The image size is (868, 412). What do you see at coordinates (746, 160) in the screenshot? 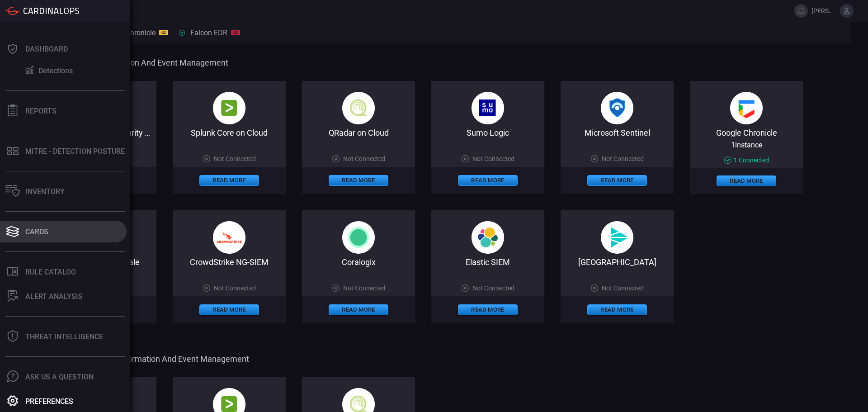
I see `div: 1` at bounding box center [746, 160].